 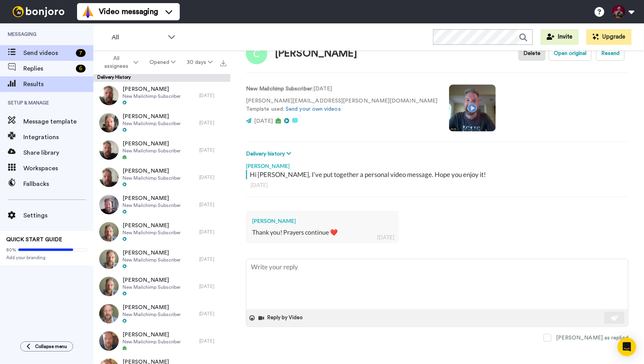 What do you see at coordinates (109, 150) in the screenshot?
I see `img: bbdbb8f2-da05-4ff0-bf34-babb0a96e0b6-thumb.jpg` at bounding box center [109, 150].